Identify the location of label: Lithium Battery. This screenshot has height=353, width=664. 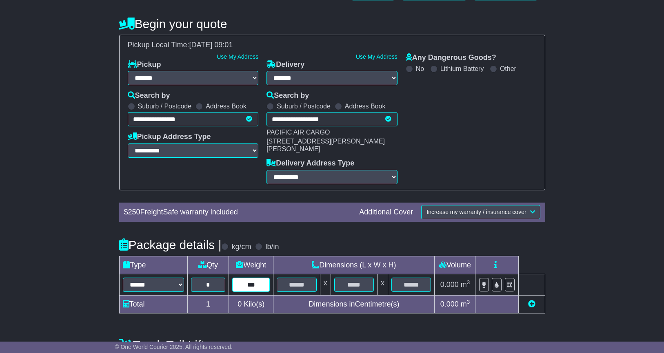
(462, 69).